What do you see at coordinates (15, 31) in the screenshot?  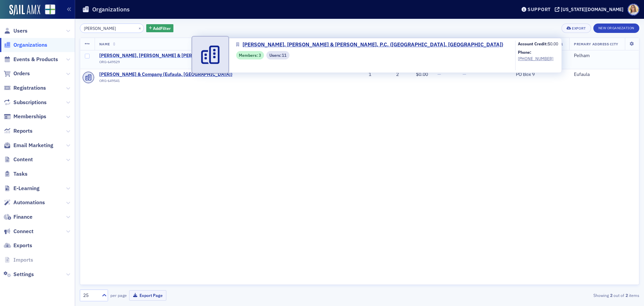 I see `a: Users` at bounding box center [15, 31].